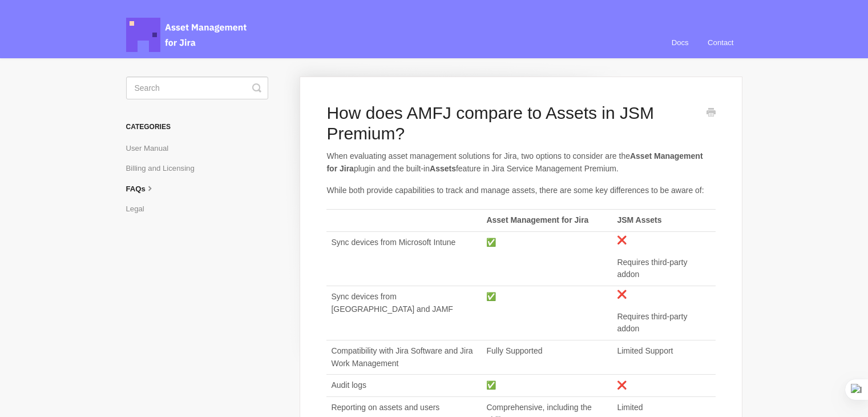 This screenshot has height=417, width=868. I want to click on a: Docs, so click(680, 43).